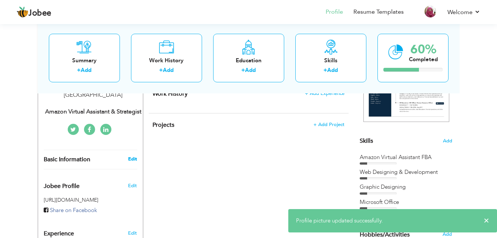 The width and height of the screenshot is (497, 238). Describe the element at coordinates (249, 125) in the screenshot. I see `h4: This helps to highlight the project, tools and skills you have worked on.` at that location.